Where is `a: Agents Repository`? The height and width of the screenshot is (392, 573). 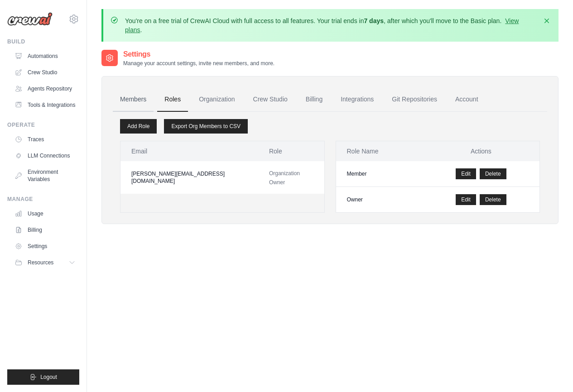 a: Agents Repository is located at coordinates (45, 89).